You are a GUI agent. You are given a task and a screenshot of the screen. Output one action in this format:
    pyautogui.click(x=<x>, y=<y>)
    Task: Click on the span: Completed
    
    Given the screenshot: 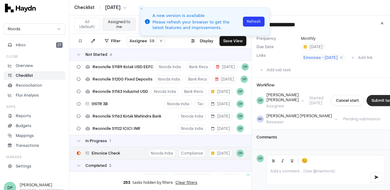 What is the action you would take?
    pyautogui.click(x=96, y=166)
    